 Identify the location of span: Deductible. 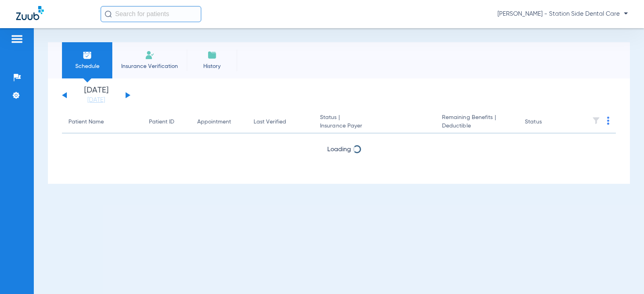
(477, 126).